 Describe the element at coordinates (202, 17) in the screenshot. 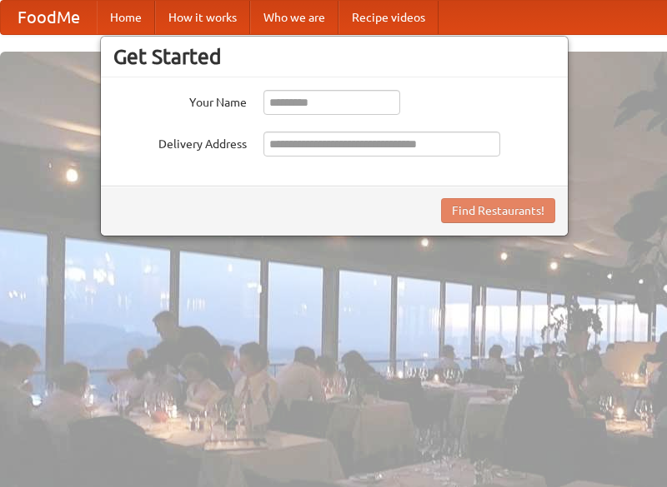

I see `a: How it works` at that location.